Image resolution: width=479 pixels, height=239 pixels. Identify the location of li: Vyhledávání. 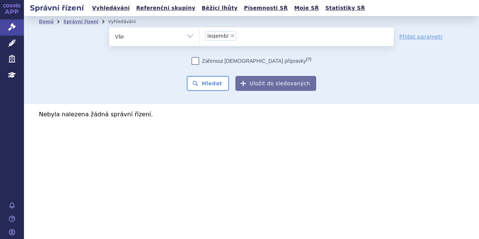
(127, 22).